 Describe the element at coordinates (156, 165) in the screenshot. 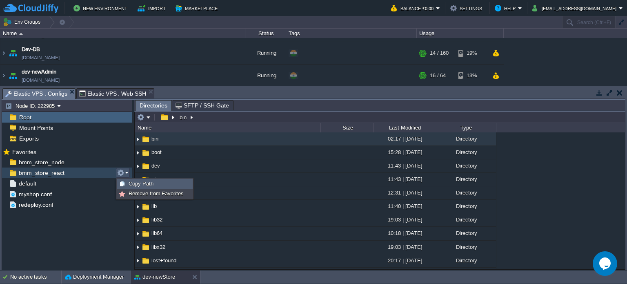

I see `span: dev` at that location.